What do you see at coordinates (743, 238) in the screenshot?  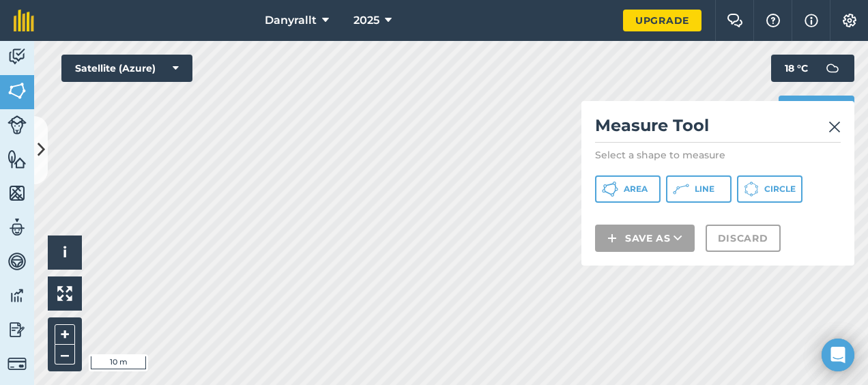 I see `button: Discard` at bounding box center [743, 238].